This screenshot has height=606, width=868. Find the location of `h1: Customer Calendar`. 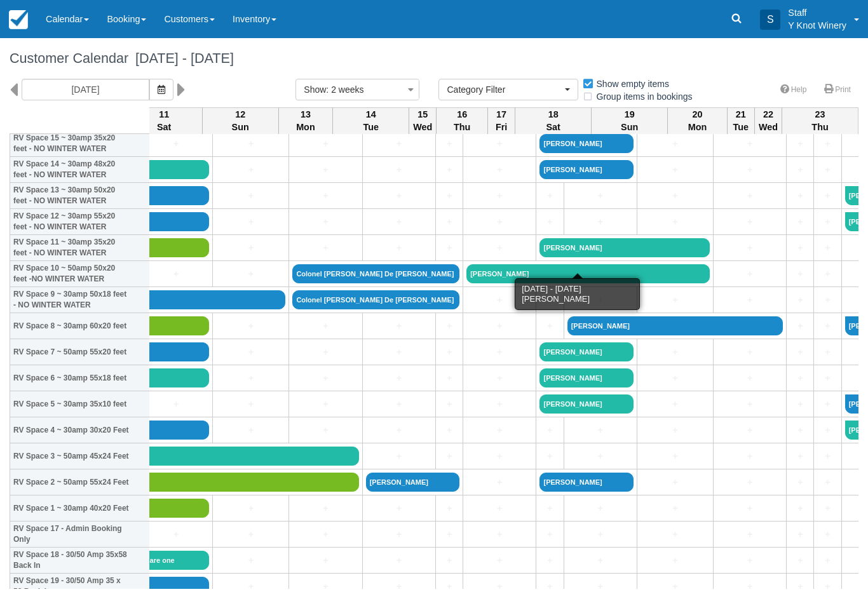

h1: Customer Calendar is located at coordinates (434, 58).